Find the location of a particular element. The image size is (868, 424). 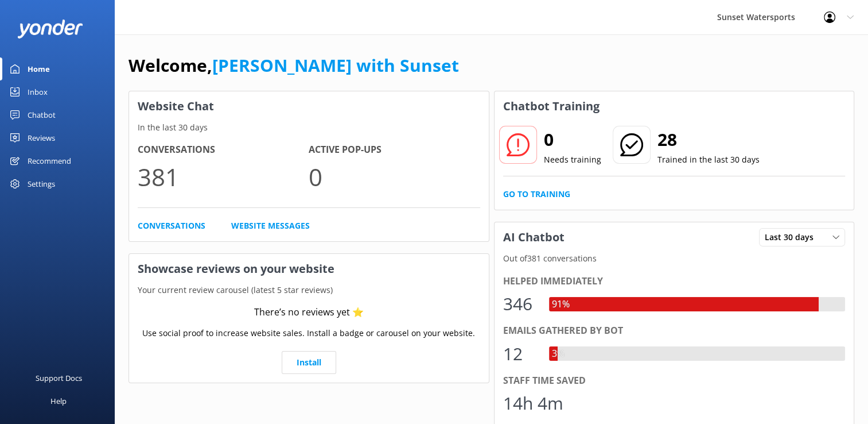

div: Staff time saved is located at coordinates (674, 380).